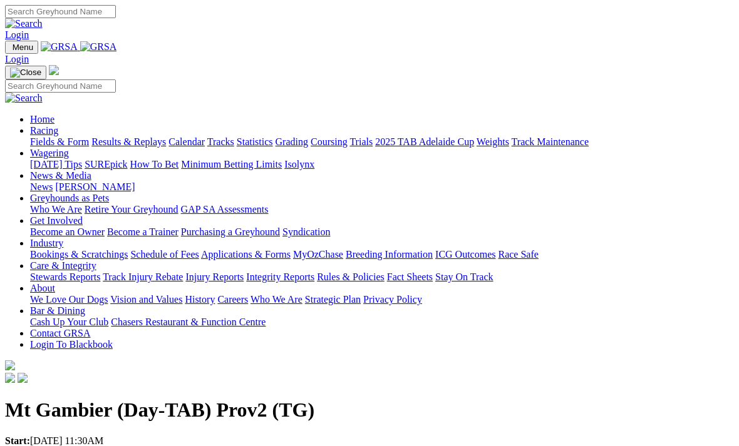  I want to click on a: Purchasing a Greyhound, so click(230, 232).